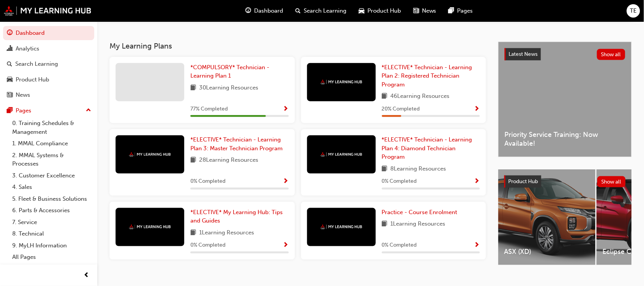 This screenshot has height=286, width=644. What do you see at coordinates (401, 109) in the screenshot?
I see `span: 20 % Completed` at bounding box center [401, 109].